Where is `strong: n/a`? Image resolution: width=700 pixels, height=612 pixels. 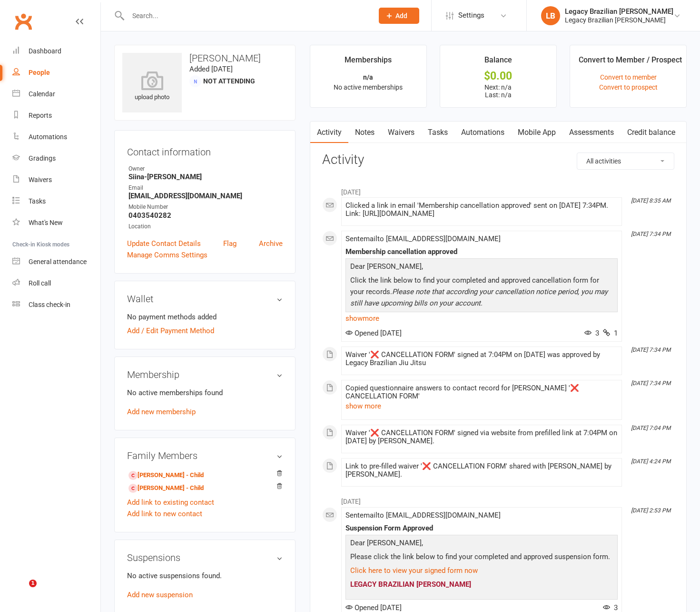 strong: n/a is located at coordinates (368, 77).